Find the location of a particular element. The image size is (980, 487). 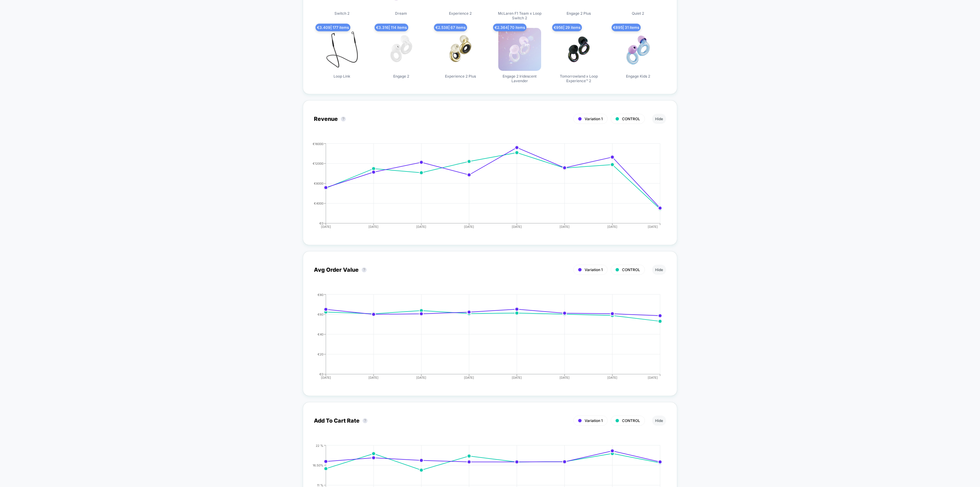

tspan: €4000 is located at coordinates (318, 203).